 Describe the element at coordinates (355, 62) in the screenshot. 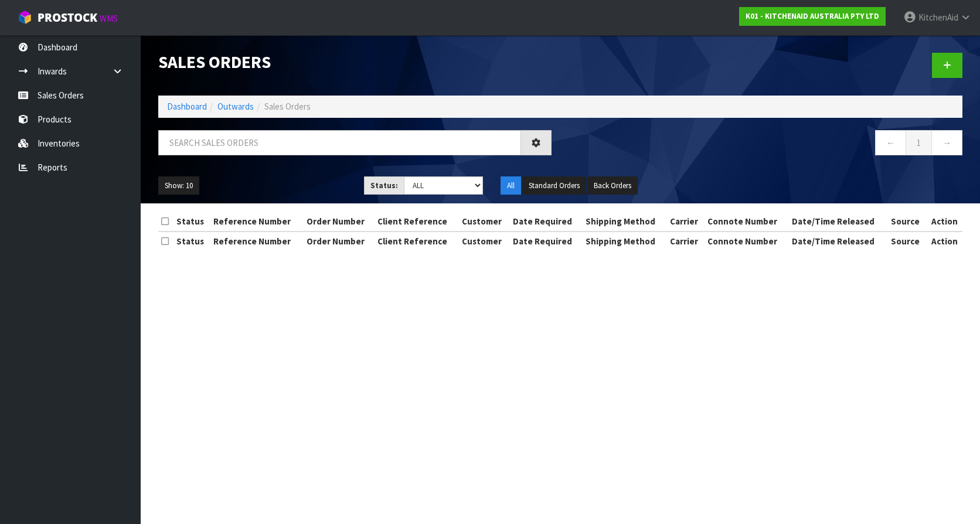

I see `h1: Sales Orders` at that location.